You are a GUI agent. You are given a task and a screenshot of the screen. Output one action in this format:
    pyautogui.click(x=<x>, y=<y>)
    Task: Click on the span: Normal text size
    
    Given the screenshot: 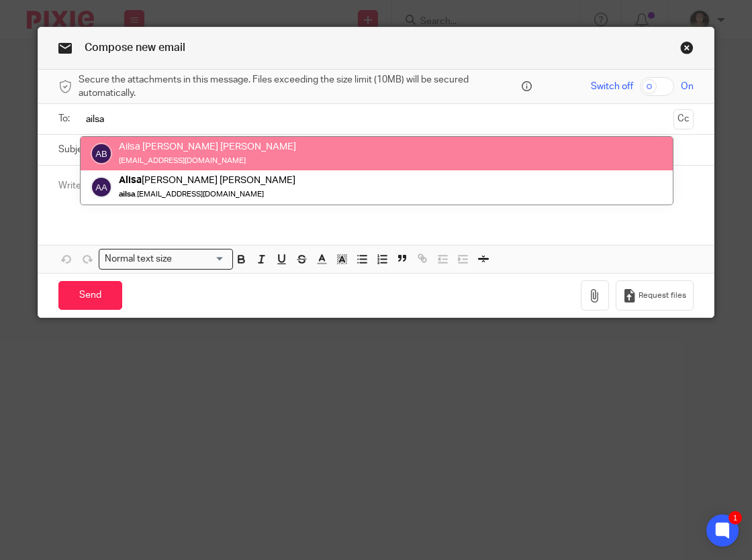 What is the action you would take?
    pyautogui.click(x=138, y=259)
    